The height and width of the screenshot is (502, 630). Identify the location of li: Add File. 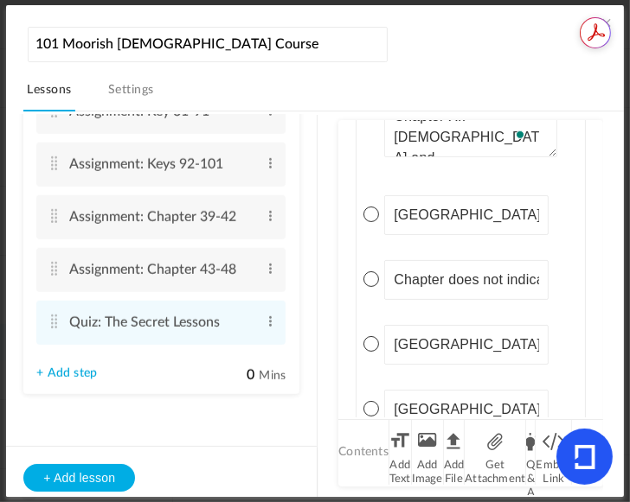
(454, 452).